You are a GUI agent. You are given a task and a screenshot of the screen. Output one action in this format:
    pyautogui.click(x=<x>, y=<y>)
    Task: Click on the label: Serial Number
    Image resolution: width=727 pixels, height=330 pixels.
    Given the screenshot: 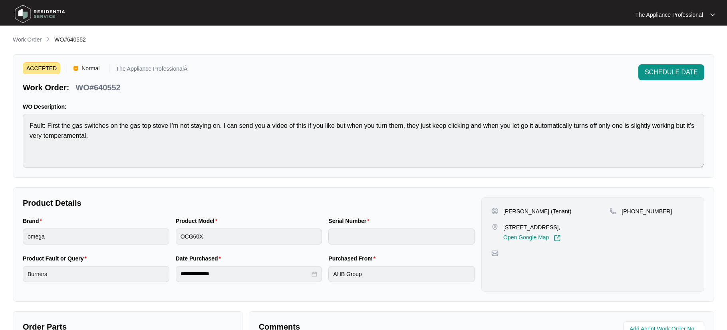 What is the action you would take?
    pyautogui.click(x=350, y=221)
    